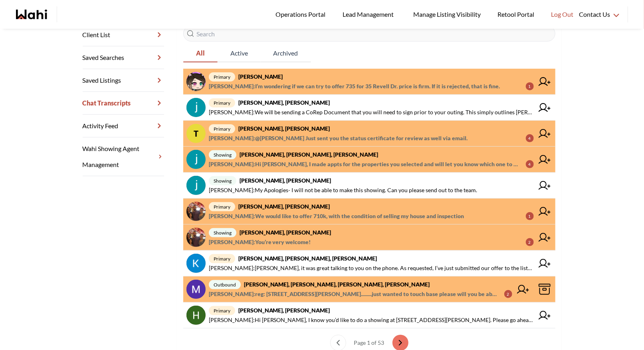  What do you see at coordinates (123, 126) in the screenshot?
I see `a: Activity Feed` at bounding box center [123, 126].